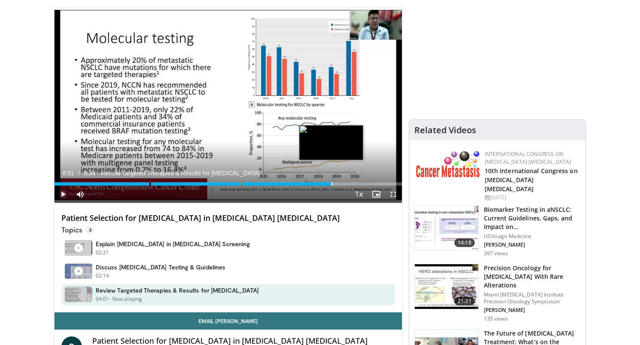 The height and width of the screenshot is (345, 640). I want to click on h4: Related Videos, so click(446, 130).